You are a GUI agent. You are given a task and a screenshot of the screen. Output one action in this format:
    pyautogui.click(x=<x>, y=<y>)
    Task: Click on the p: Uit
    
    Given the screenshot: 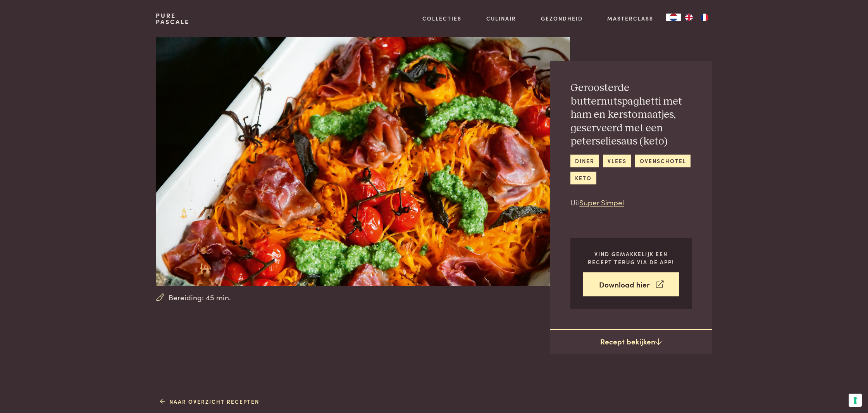 What is the action you would take?
    pyautogui.click(x=631, y=203)
    